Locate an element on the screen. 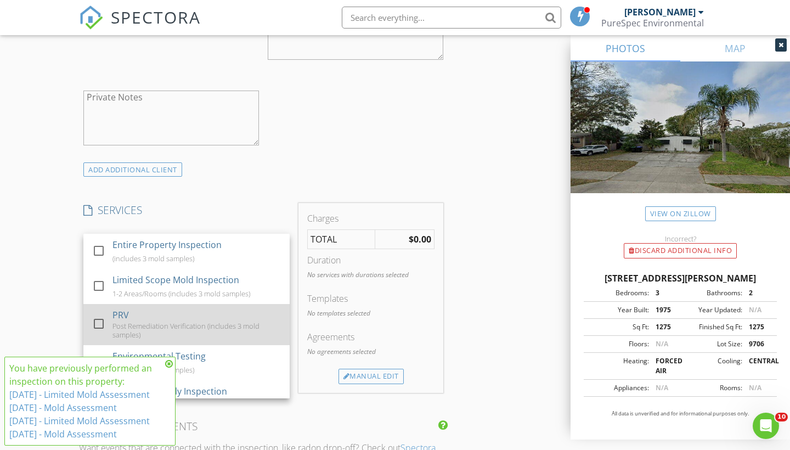  div: 2 is located at coordinates (757, 293).